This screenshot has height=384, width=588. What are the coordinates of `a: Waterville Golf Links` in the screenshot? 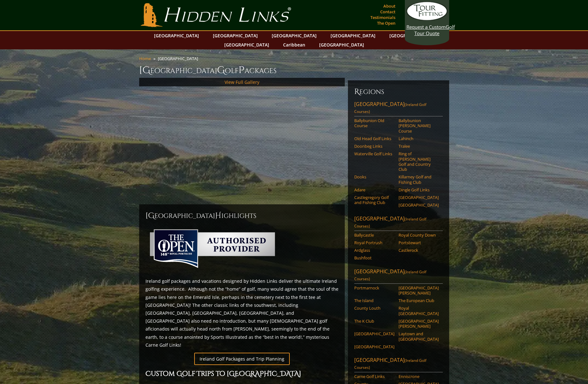 It's located at (374, 154).